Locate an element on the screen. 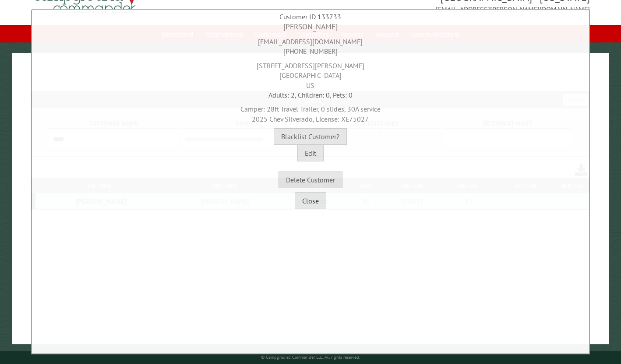 Image resolution: width=621 pixels, height=364 pixels. div: Customer ID 133733 is located at coordinates (310, 17).